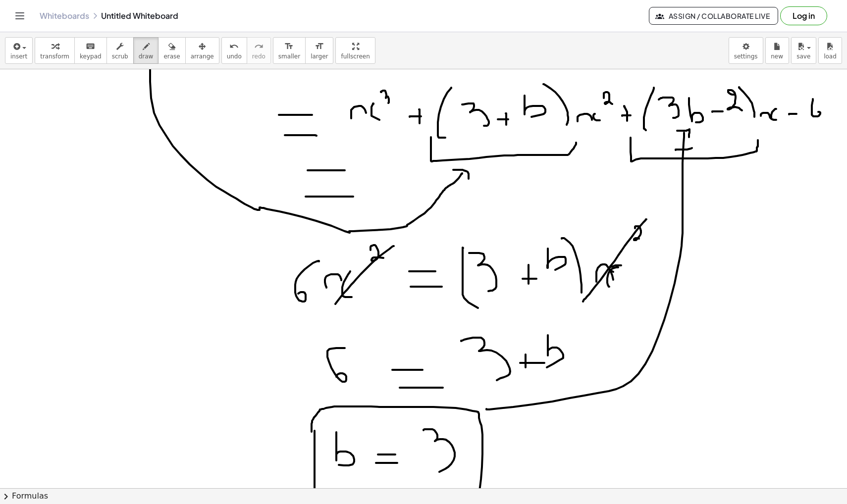 This screenshot has width=847, height=504. I want to click on button: settings, so click(746, 50).